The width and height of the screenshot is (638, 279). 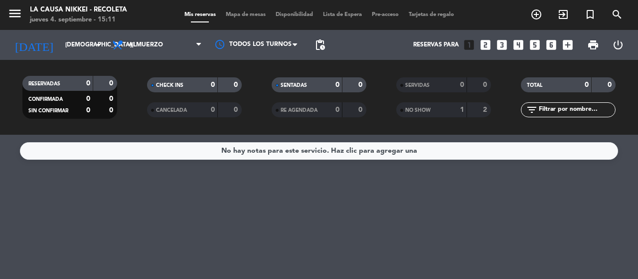 I want to click on div: No hay notas para este servicio. Haz clic para agregar una, so click(x=319, y=150).